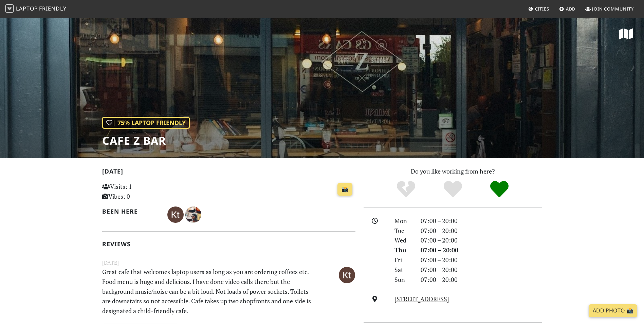 This screenshot has width=644, height=324. I want to click on div: Mon, so click(403, 221).